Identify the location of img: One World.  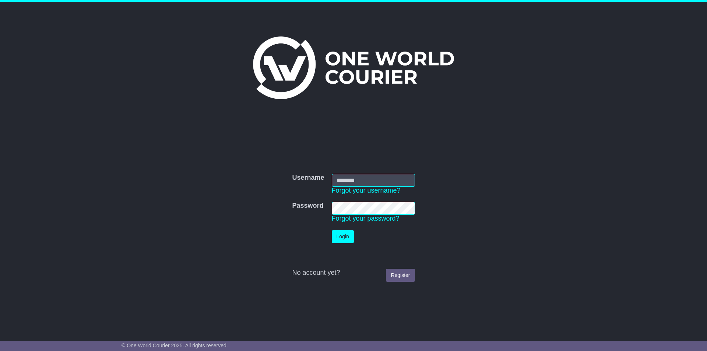
(354, 68).